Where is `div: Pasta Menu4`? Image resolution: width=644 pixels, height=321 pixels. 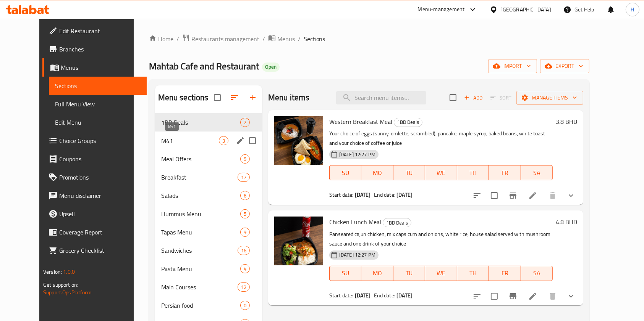
div: Pasta Menu4 is located at coordinates (208, 269).